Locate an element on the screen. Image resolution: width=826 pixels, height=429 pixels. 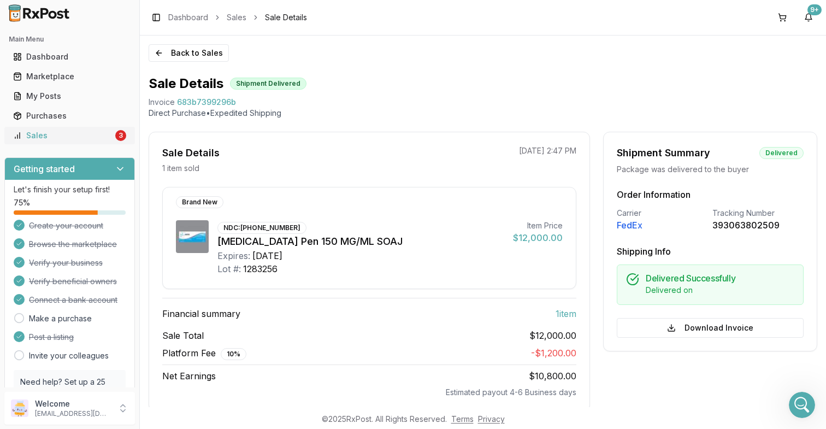
a: Marketplace is located at coordinates (69, 76).